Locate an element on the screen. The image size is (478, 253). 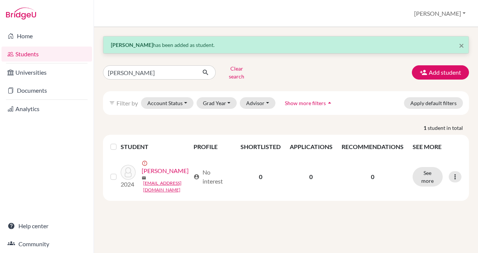
th: APPLICATIONS is located at coordinates (311, 147).